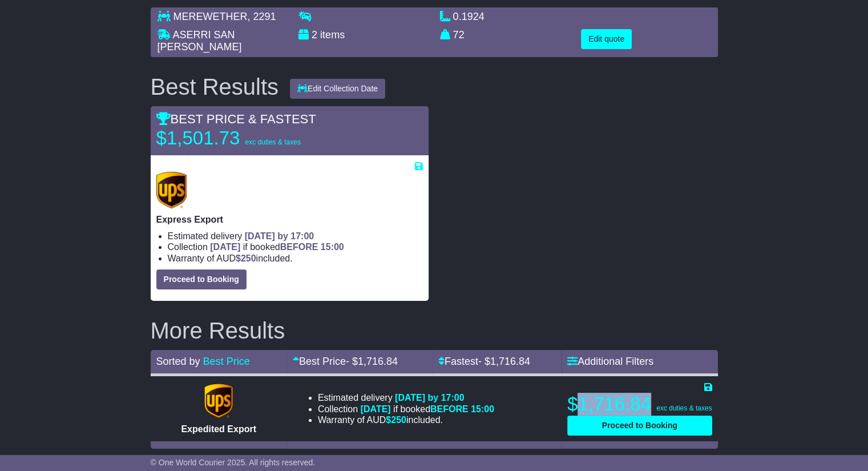 The width and height of the screenshot is (868, 471). I want to click on p: $1,501.73, so click(228, 138).